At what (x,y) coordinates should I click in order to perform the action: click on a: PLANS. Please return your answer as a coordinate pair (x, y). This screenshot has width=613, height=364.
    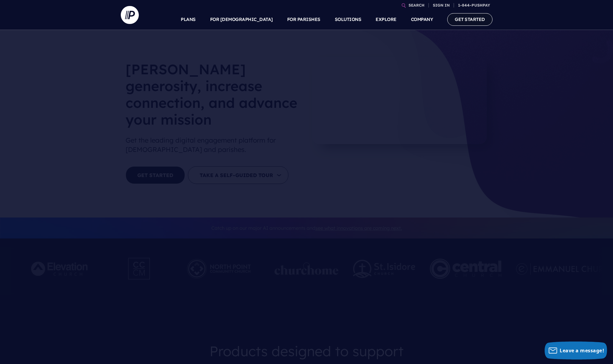
    Looking at the image, I should click on (188, 20).